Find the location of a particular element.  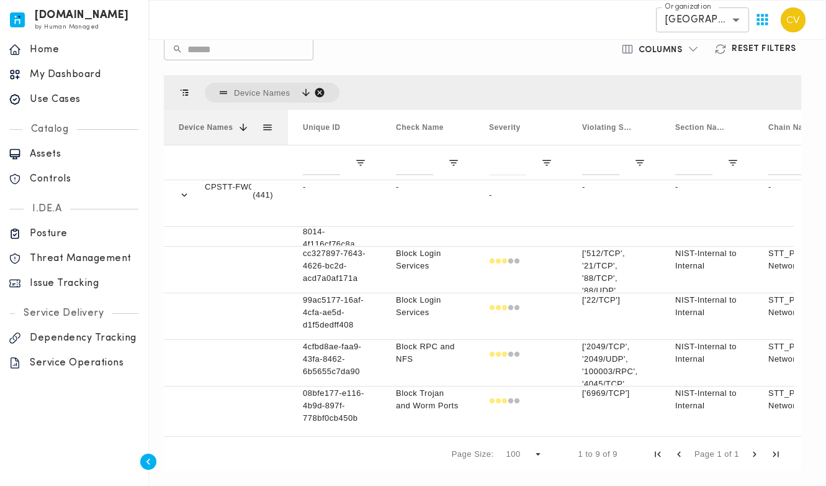

div: Row Groups is located at coordinates (272, 93).